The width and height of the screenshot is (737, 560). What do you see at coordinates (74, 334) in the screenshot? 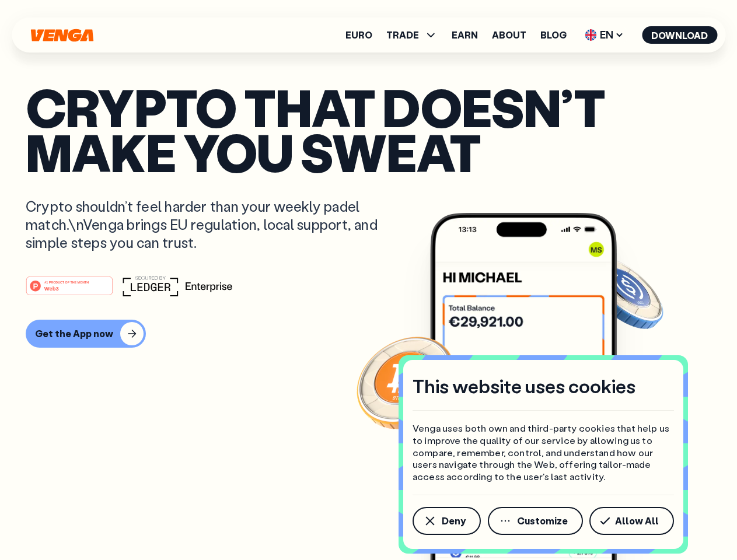
I see `div: Get the App now` at bounding box center [74, 334].